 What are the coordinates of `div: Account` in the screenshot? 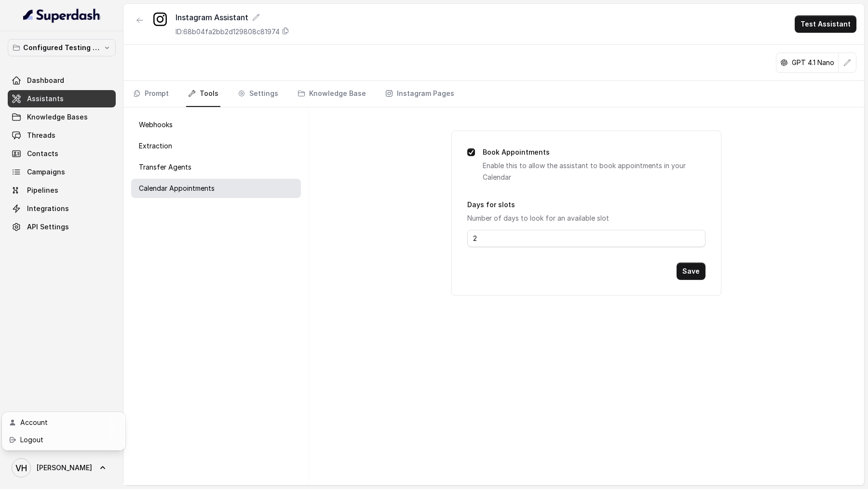 It's located at (61, 422).